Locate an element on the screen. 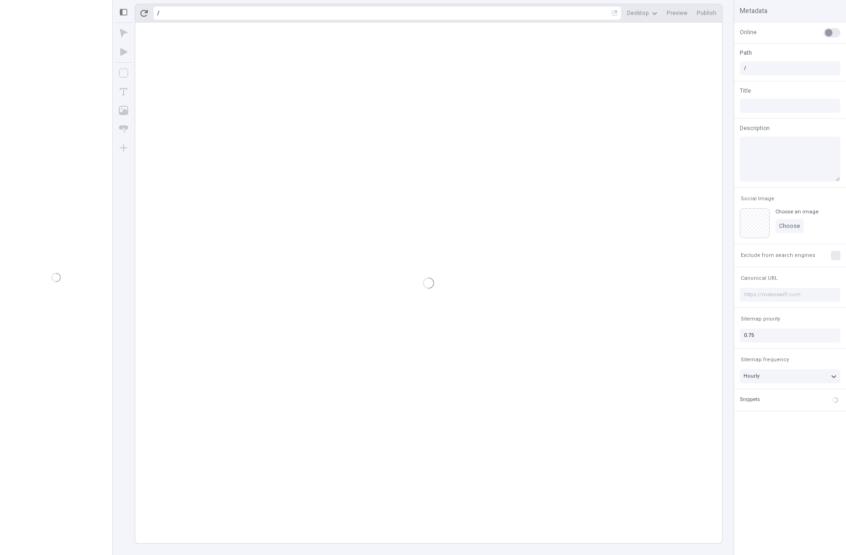 This screenshot has height=555, width=846. button: Choose is located at coordinates (789, 226).